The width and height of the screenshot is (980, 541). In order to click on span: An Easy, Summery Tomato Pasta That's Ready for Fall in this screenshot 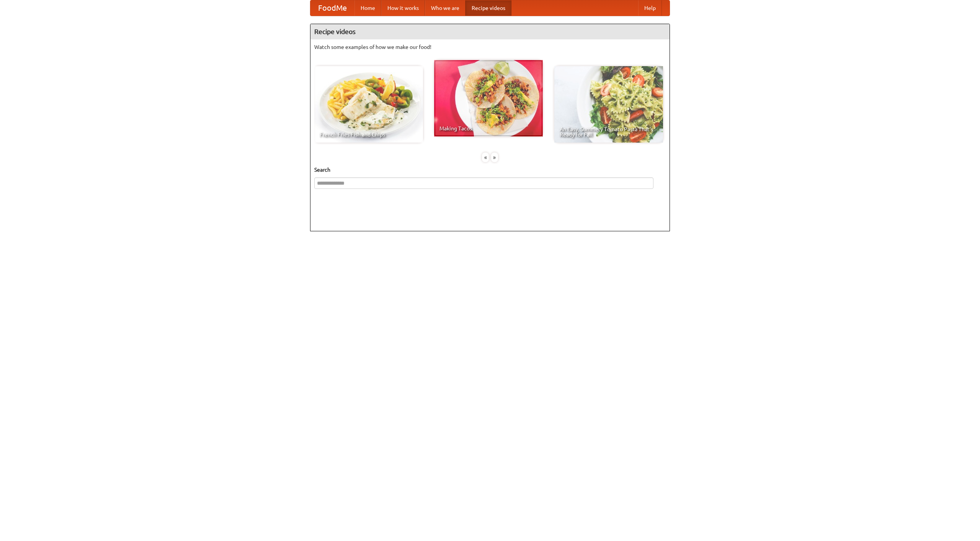, I will do `click(609, 132)`.